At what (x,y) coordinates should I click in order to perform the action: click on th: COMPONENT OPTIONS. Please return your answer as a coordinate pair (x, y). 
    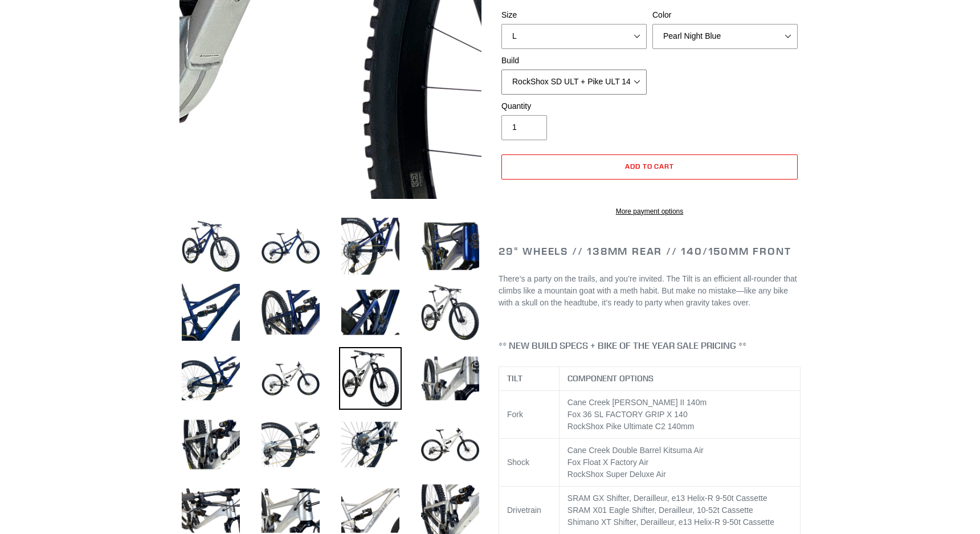
    Looking at the image, I should click on (679, 379).